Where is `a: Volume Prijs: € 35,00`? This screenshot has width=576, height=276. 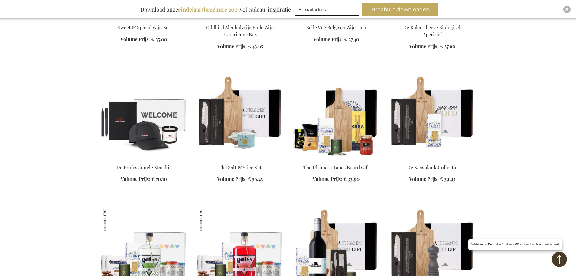 a: Volume Prijs: € 35,00 is located at coordinates (144, 39).